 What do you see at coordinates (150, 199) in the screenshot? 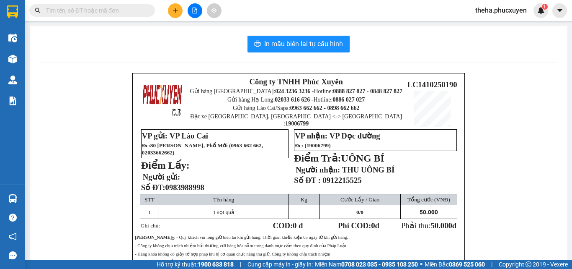
I see `span: STT` at bounding box center [150, 199].